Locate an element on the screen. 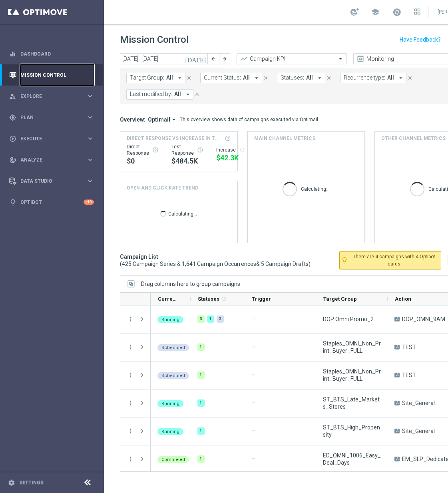 This screenshot has height=493, width=448. span: Statuses is located at coordinates (208, 298).